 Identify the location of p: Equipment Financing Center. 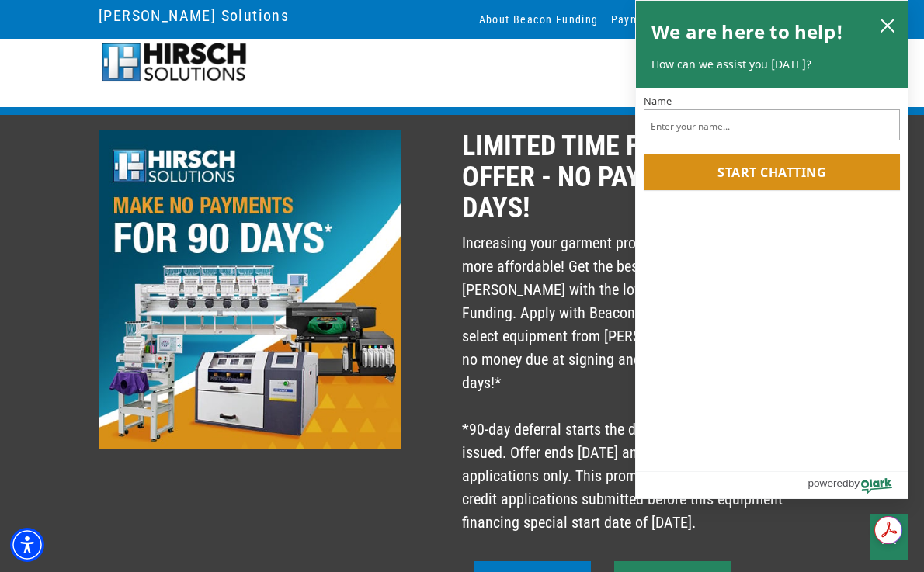
(649, 58).